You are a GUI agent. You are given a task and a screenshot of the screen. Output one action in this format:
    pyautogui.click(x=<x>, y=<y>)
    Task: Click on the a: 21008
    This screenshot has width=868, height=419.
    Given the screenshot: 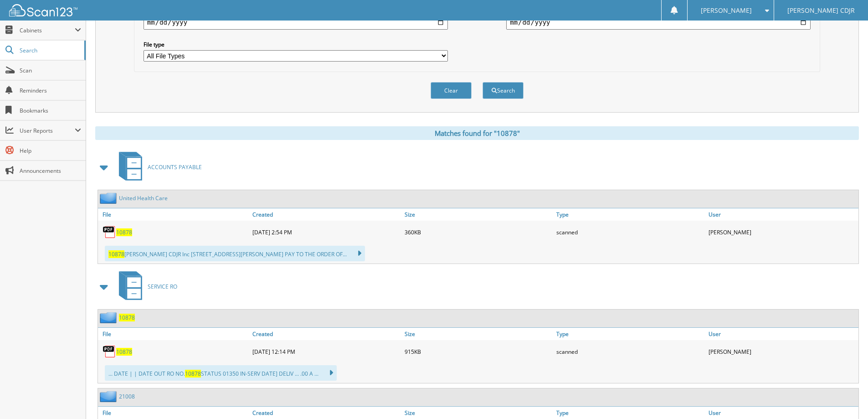 What is the action you would take?
    pyautogui.click(x=127, y=397)
    